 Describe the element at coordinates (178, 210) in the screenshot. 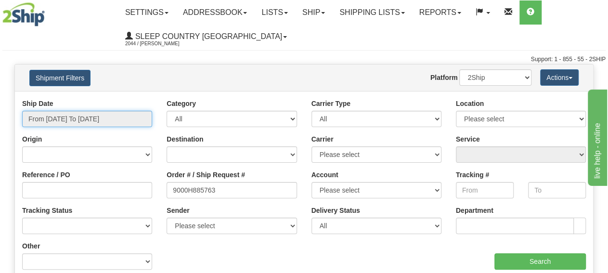

I see `label: Sender` at that location.